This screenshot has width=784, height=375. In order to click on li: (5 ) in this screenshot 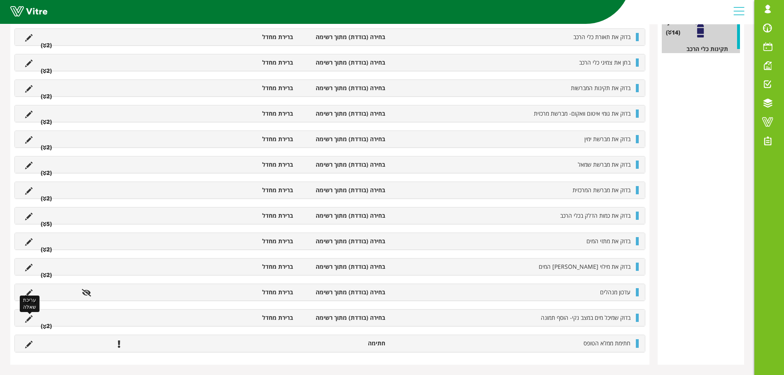, I will do `click(46, 224)`.